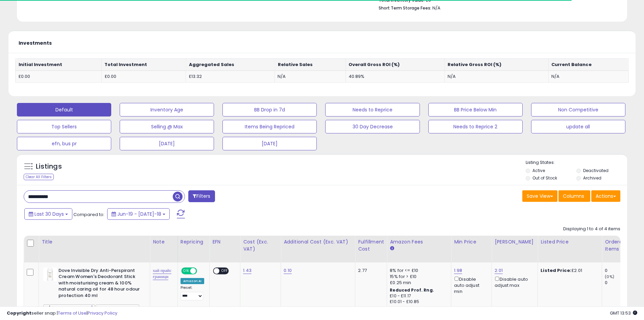 This screenshot has height=320, width=644. I want to click on label: Active, so click(539, 170).